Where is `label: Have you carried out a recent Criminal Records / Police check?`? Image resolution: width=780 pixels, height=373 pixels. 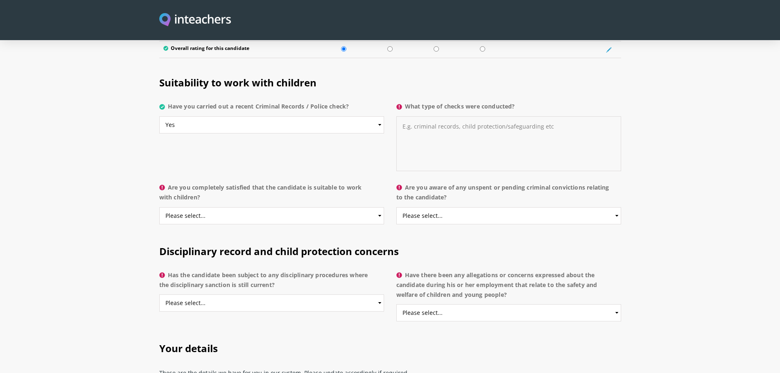
label: Have you carried out a recent Criminal Records / Police check? is located at coordinates (272, 109).